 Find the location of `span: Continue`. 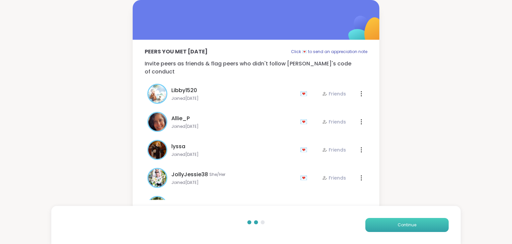

span: Continue is located at coordinates (407, 225).